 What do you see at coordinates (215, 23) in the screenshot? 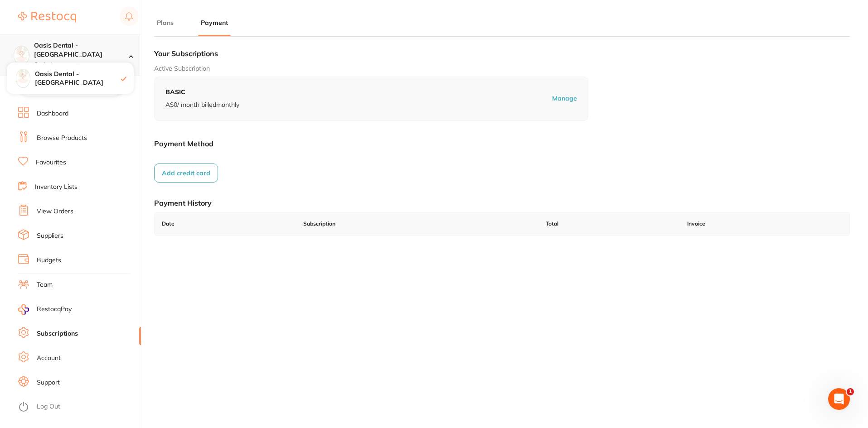
I see `button: Payment` at bounding box center [215, 23].